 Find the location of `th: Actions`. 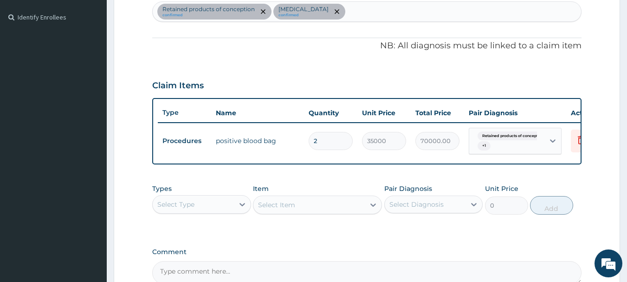

th: Actions is located at coordinates (590, 113).